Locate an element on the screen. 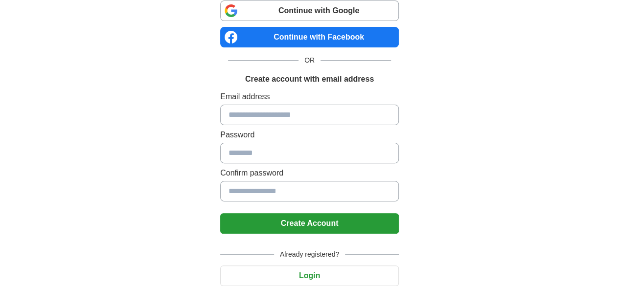 This screenshot has width=619, height=286. label: Password is located at coordinates (309, 135).